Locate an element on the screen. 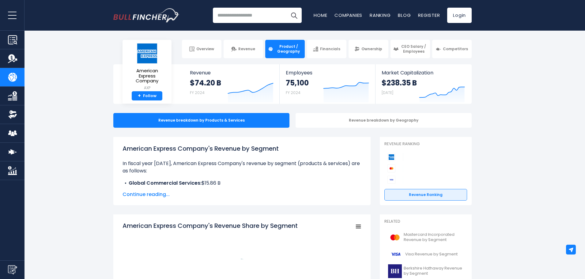  div: Revenue breakdown by Products & Services is located at coordinates (201, 120).